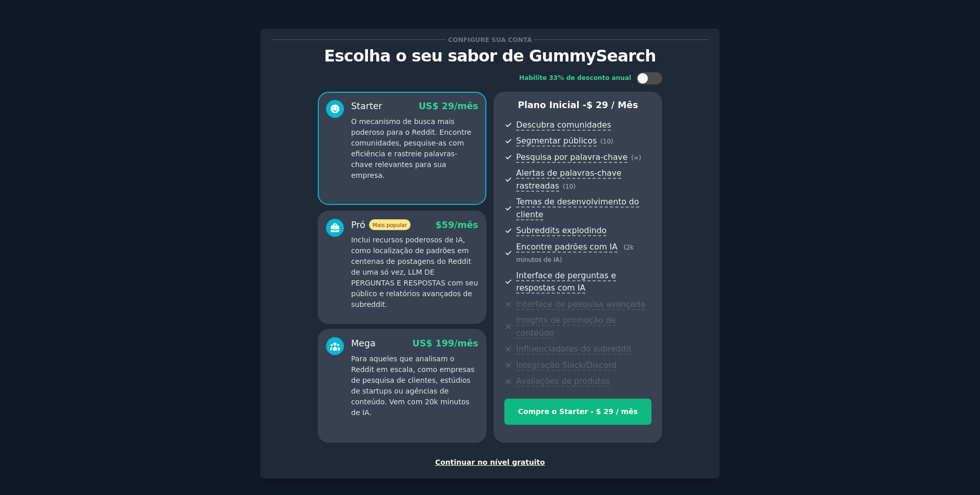  Describe the element at coordinates (390, 224) in the screenshot. I see `span: Mais popular` at that location.